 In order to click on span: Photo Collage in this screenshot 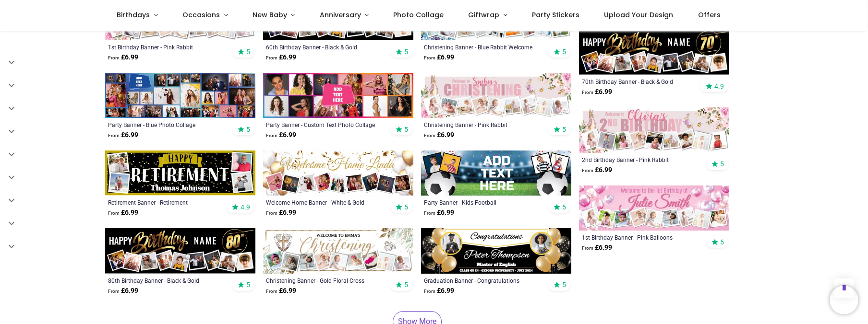, I will do `click(418, 15)`.